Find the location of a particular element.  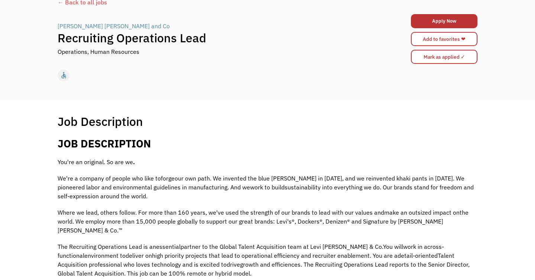

div: Operations, Human Resources is located at coordinates (98, 52).